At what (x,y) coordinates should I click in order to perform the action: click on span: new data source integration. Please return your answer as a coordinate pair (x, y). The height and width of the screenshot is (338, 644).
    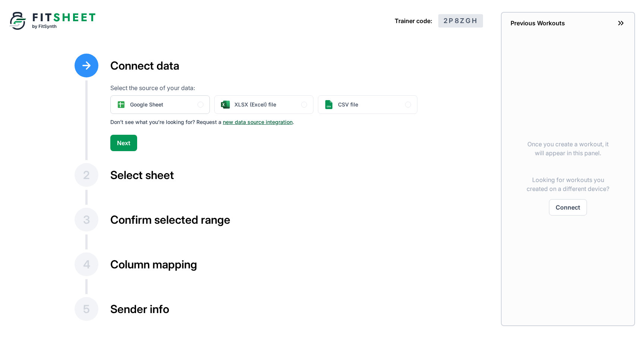
    Looking at the image, I should click on (258, 122).